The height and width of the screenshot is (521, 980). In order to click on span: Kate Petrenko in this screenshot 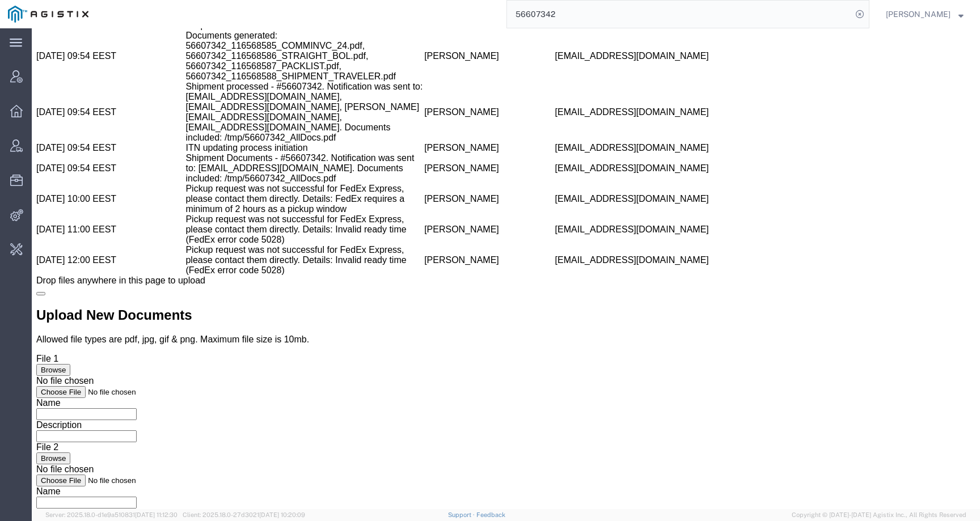, I will do `click(918, 14)`.